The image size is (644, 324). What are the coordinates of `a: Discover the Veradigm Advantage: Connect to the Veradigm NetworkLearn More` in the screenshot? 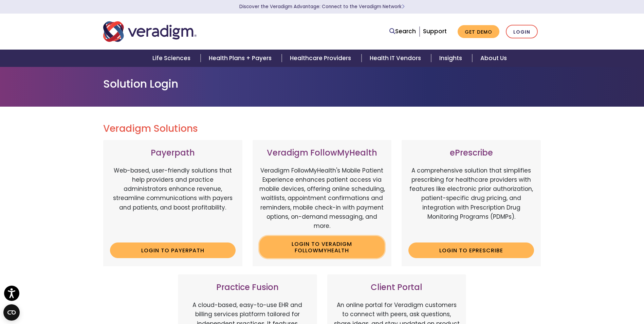 It's located at (322, 6).